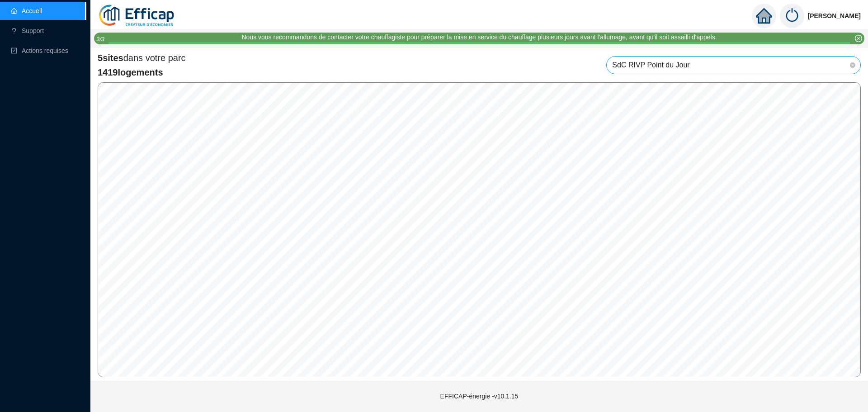 The height and width of the screenshot is (412, 868). I want to click on canvas: Map, so click(479, 230).